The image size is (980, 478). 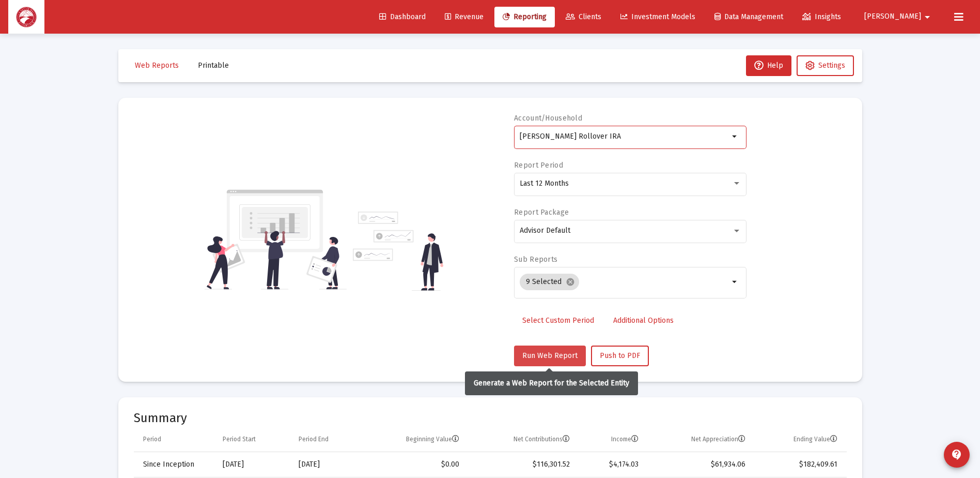 I want to click on td: Column Net Contributions, so click(x=522, y=440).